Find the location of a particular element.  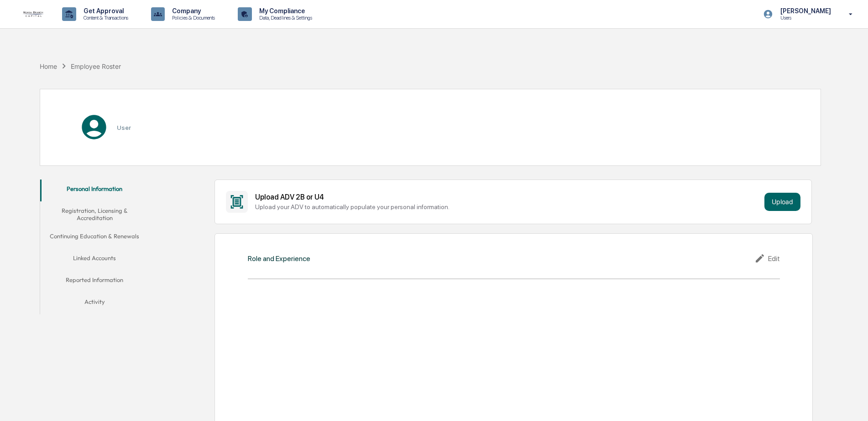

button: Registration, Licensing & Accreditation is located at coordinates (94, 214).